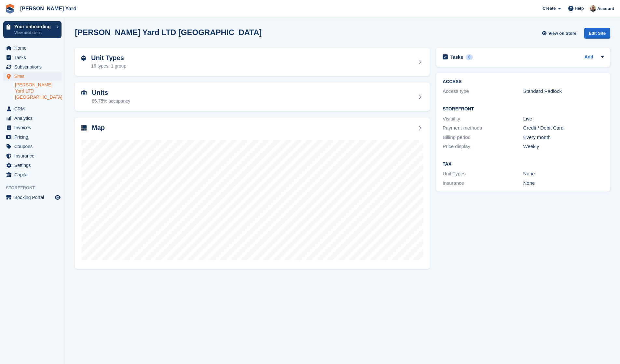 The image size is (620, 364). What do you see at coordinates (111, 101) in the screenshot?
I see `div: 86.75% occupancy` at bounding box center [111, 101].